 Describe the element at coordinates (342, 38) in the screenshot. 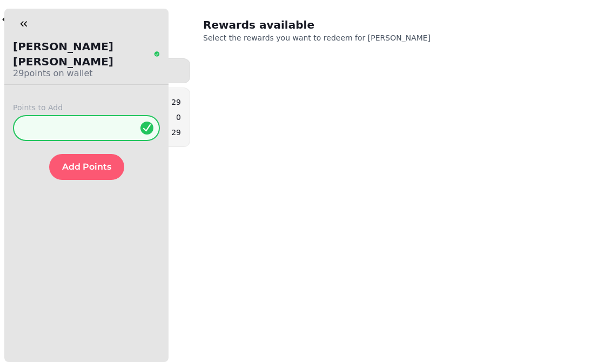

I see `p: Select the rewards you want to redeem for` at that location.